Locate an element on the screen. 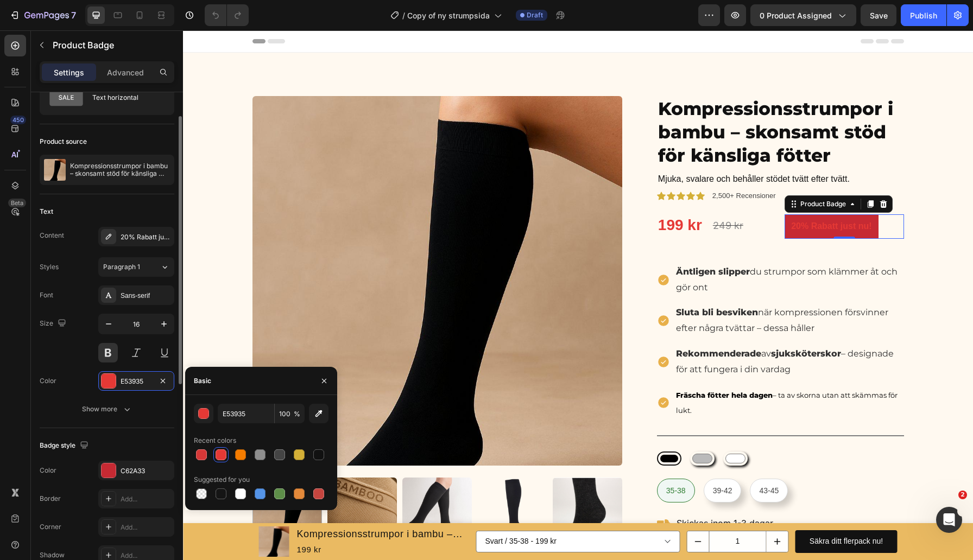 The image size is (973, 560). input: quantity is located at coordinates (555, 511).